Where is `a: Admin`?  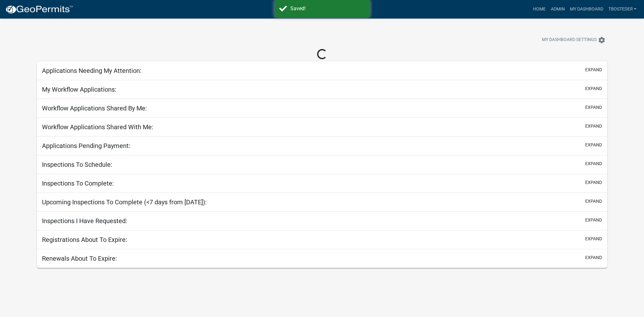
a: Admin is located at coordinates (557, 9).